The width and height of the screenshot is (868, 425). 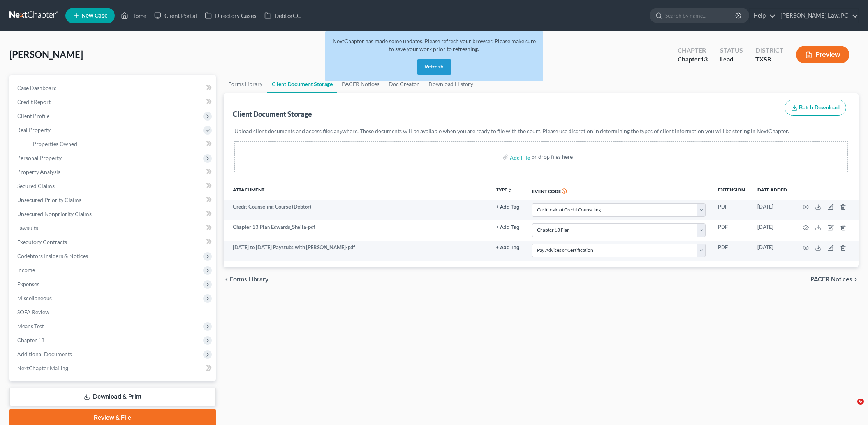 What do you see at coordinates (113, 312) in the screenshot?
I see `a: SOFA Review` at bounding box center [113, 312].